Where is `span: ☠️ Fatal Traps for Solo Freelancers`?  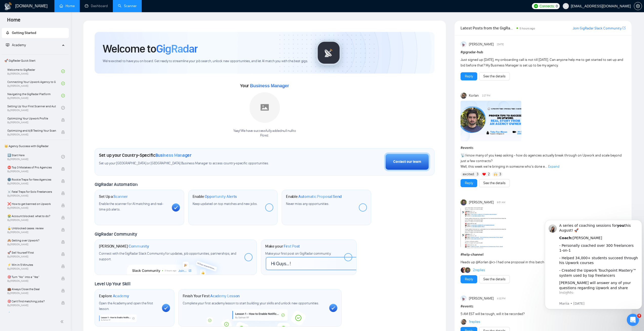
span: ☠️ Fatal Traps for Solo Freelancers is located at coordinates (31, 192).